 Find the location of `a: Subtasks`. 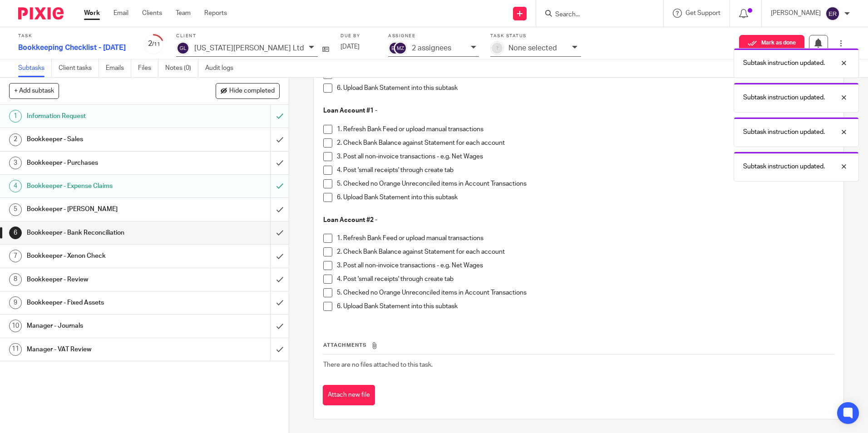

a: Subtasks is located at coordinates (35, 68).